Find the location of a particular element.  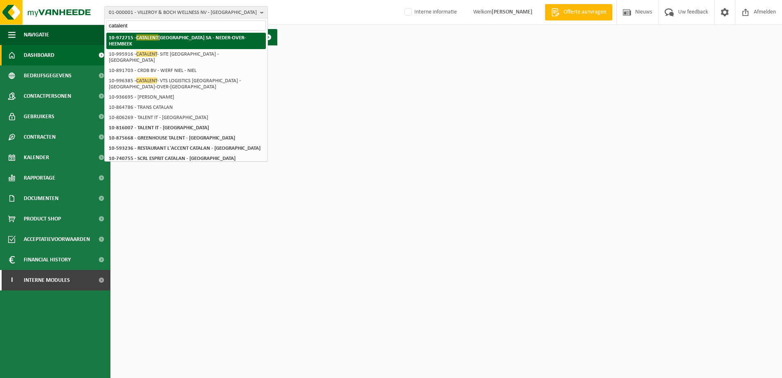

span: Contactpersonen is located at coordinates (47, 96).